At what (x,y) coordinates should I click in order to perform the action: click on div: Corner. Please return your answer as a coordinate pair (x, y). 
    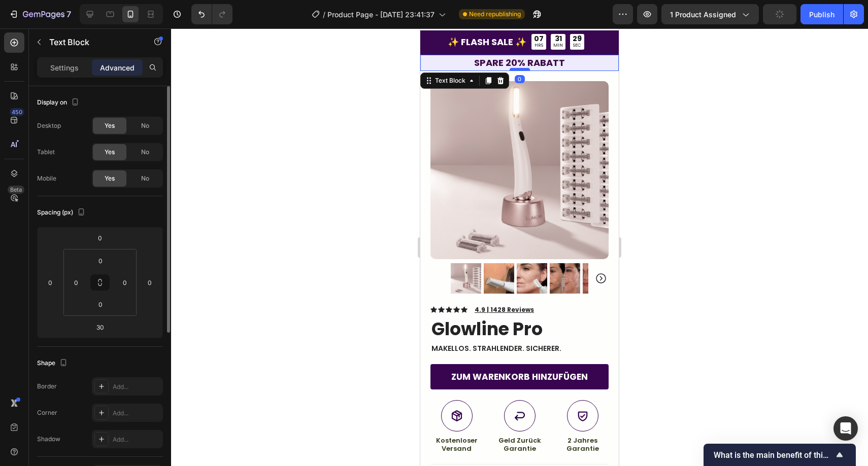
    Looking at the image, I should click on (47, 413).